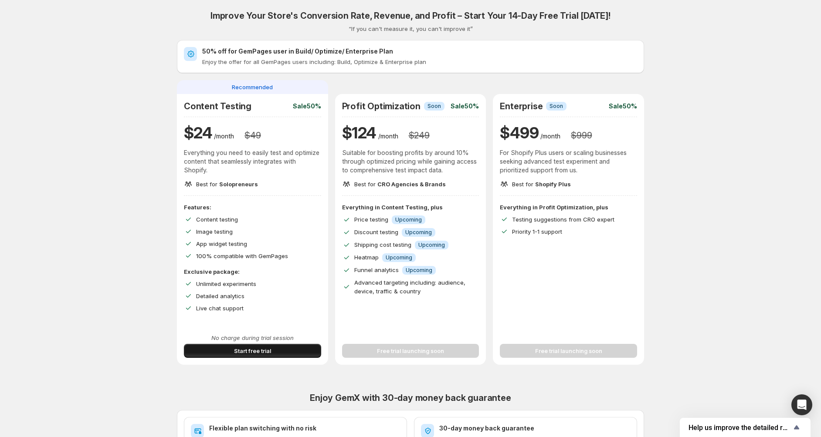  I want to click on h1: $ 499, so click(519, 133).